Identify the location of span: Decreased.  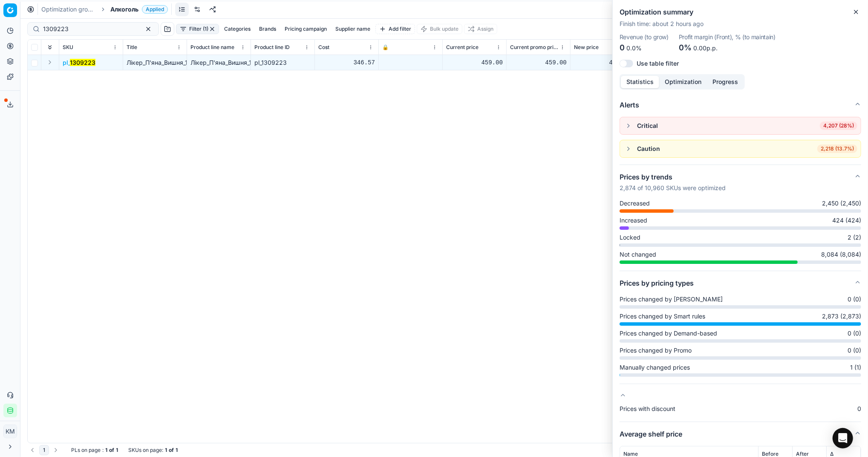
(635, 203).